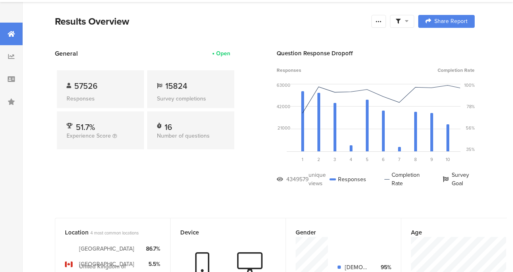 The image size is (513, 272). Describe the element at coordinates (319, 179) in the screenshot. I see `div: unique views` at that location.